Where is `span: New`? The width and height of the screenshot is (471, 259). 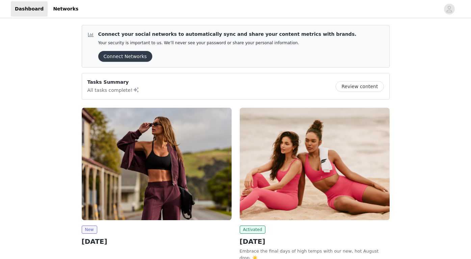 span: New is located at coordinates (89, 230).